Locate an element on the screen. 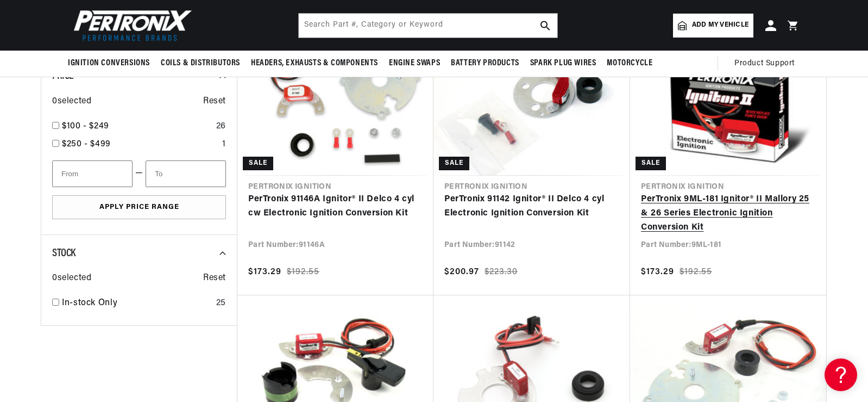 The height and width of the screenshot is (402, 868). button: search button is located at coordinates (545, 26).